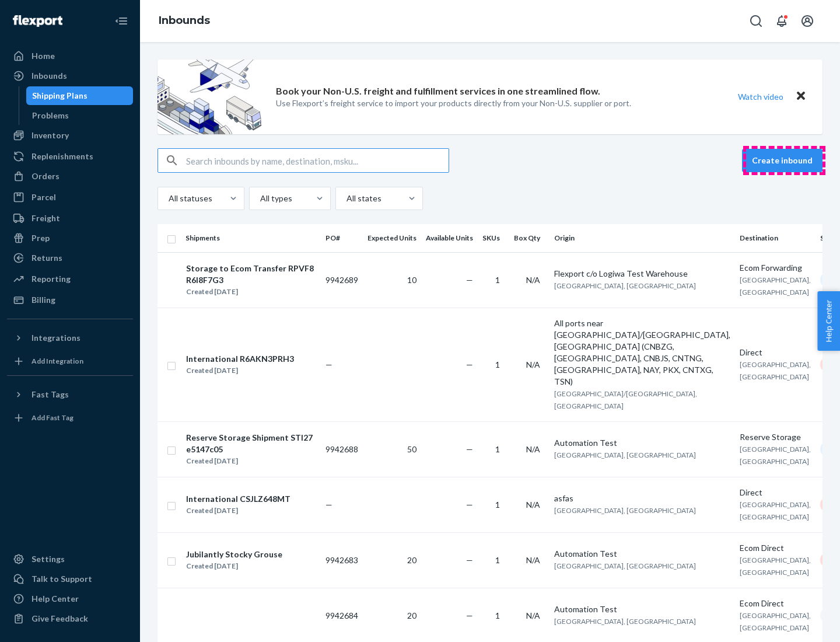 The height and width of the screenshot is (642, 840). Describe the element at coordinates (50, 135) in the screenshot. I see `div: Inventory` at that location.